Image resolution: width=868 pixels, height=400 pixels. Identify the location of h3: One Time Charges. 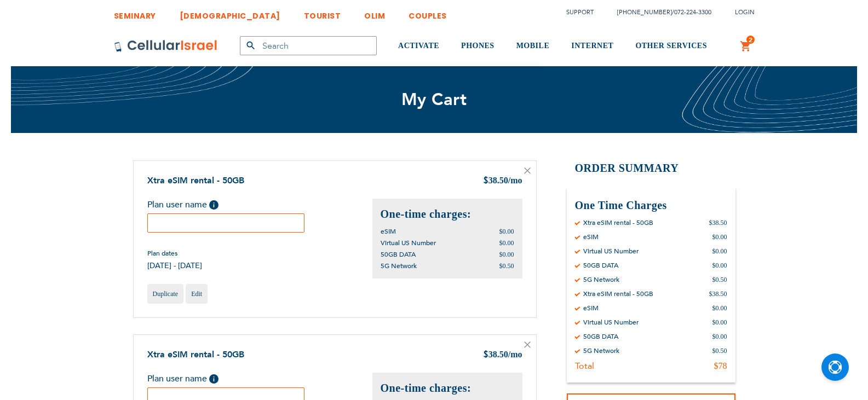
(652, 206).